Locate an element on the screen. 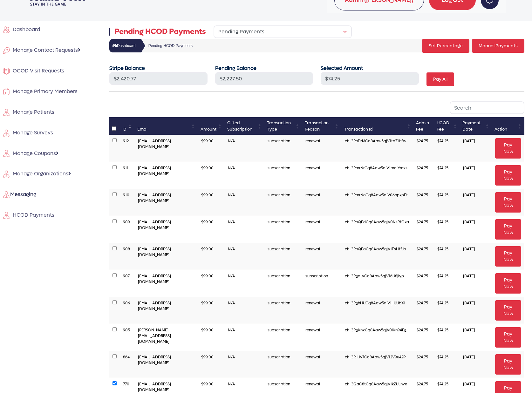 This screenshot has width=532, height=393. span: Manage Patients is located at coordinates (32, 112).